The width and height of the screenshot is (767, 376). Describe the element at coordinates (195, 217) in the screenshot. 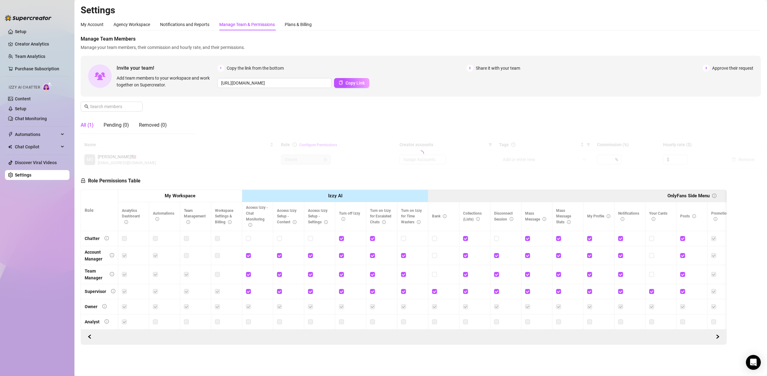

I see `span: Team Management` at that location.